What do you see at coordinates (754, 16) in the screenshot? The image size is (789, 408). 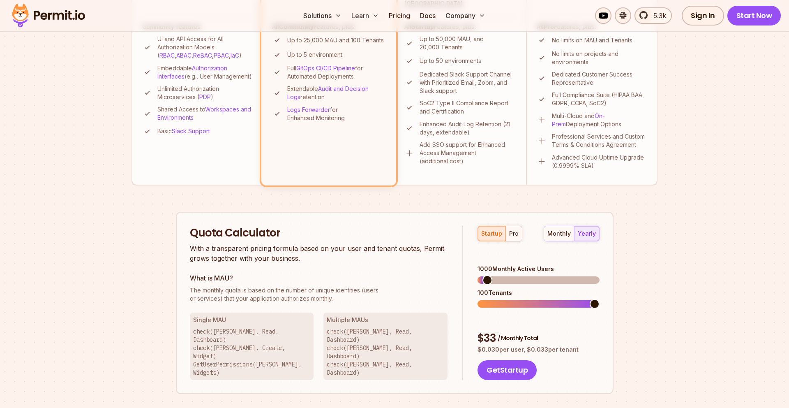 I see `a: Start Now` at bounding box center [754, 16].